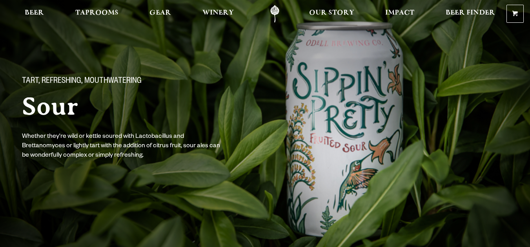 The height and width of the screenshot is (247, 530). What do you see at coordinates (144, 106) in the screenshot?
I see `h1: Sour` at bounding box center [144, 106].